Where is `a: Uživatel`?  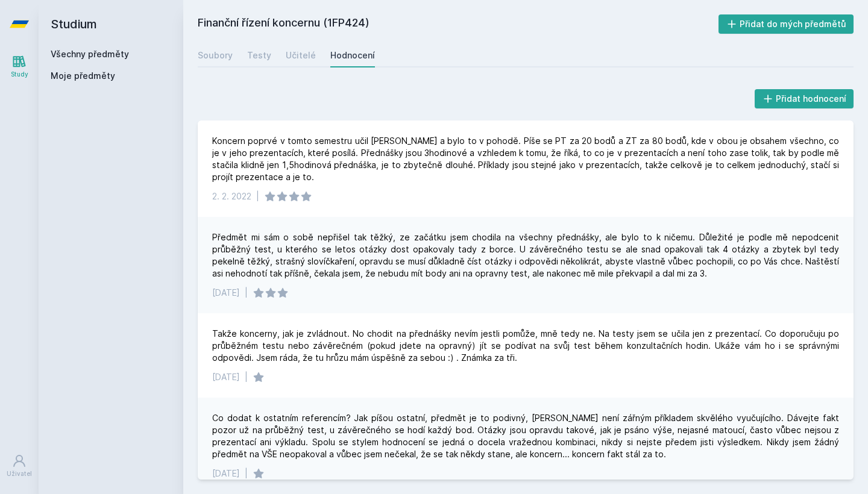
a: Uživatel is located at coordinates (20, 466).